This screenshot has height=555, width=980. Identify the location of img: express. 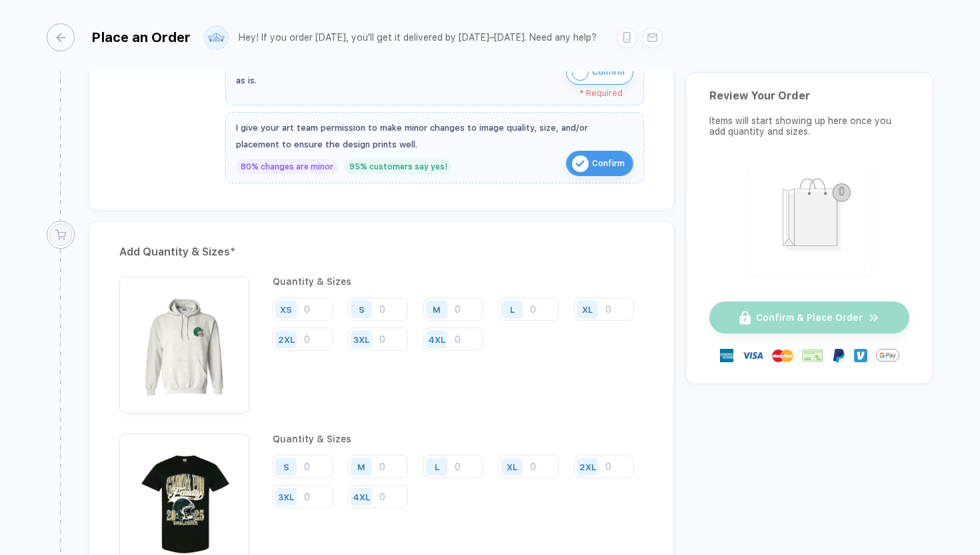
(727, 356).